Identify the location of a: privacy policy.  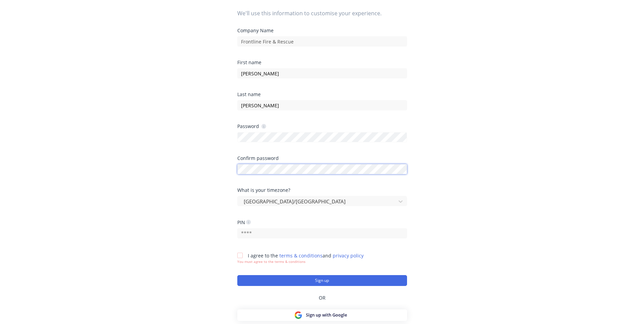
(348, 256).